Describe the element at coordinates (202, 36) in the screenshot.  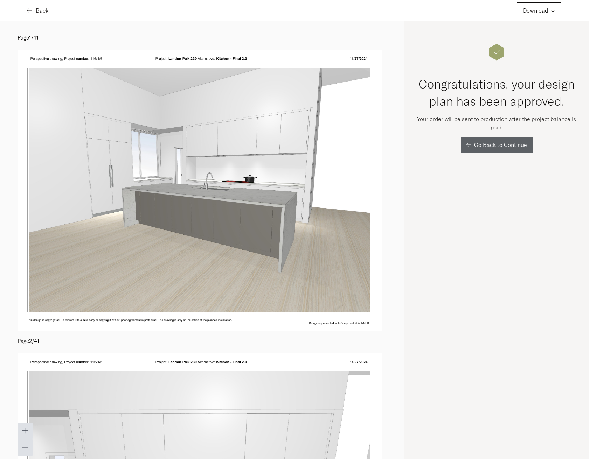
I see `p: Page 1 / 41` at that location.